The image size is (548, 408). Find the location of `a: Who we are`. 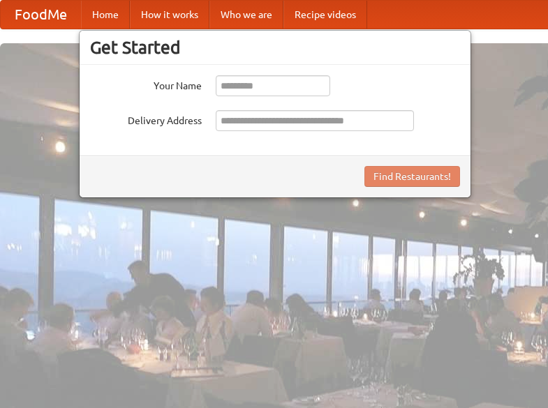

a: Who we are is located at coordinates (246, 15).